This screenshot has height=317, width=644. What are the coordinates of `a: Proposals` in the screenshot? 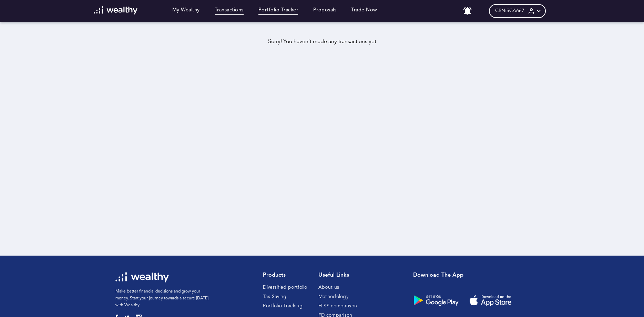 It's located at (324, 11).